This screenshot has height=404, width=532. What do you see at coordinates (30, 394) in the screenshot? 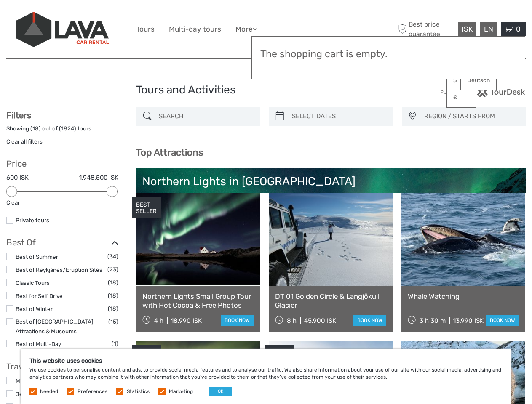
I see `a: Jeep / 4x4` at bounding box center [30, 394].